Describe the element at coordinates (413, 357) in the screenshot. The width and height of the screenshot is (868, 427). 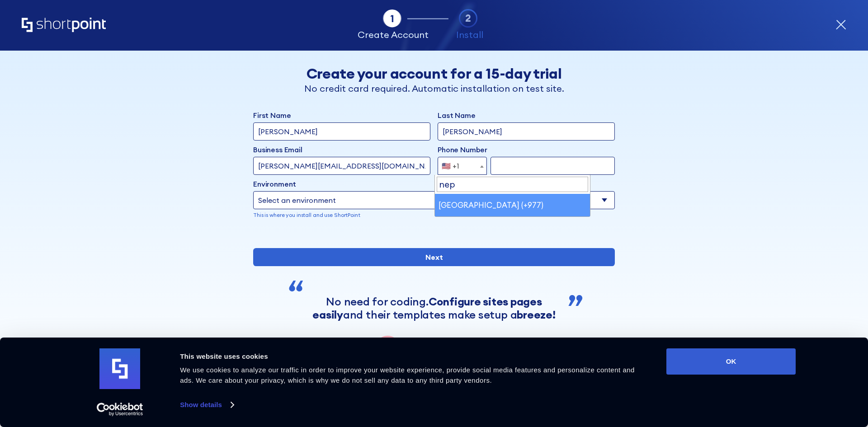
I see `div: This website uses cookies` at that location.